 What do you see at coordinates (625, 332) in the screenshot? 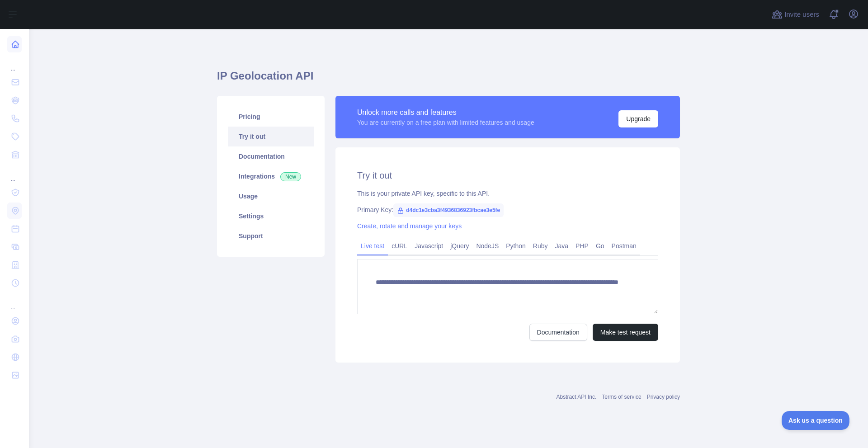
I see `button: Make test request` at bounding box center [625, 332].